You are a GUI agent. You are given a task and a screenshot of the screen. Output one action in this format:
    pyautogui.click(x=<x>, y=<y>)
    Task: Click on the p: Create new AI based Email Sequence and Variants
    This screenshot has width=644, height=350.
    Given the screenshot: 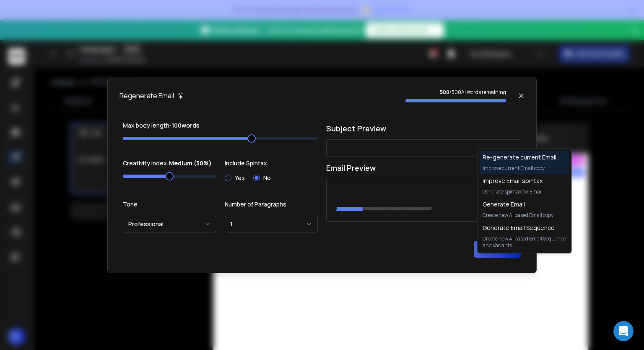 What is the action you would take?
    pyautogui.click(x=524, y=242)
    